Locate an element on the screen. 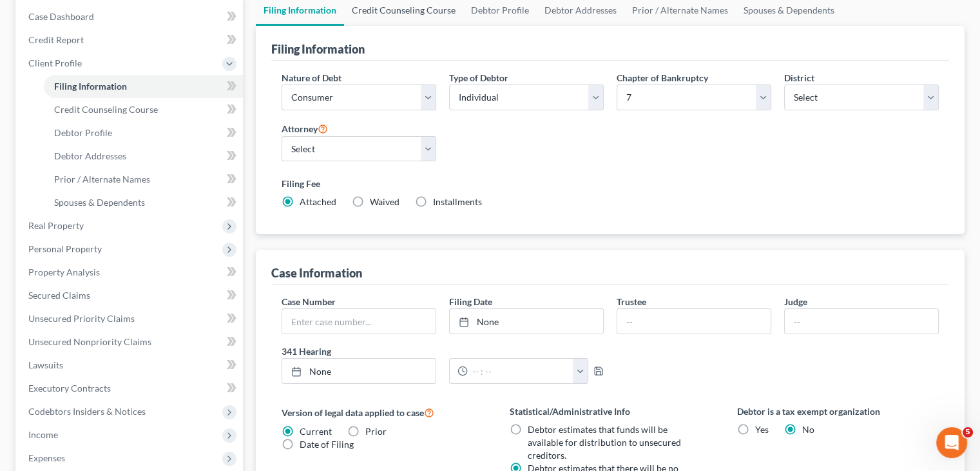 The width and height of the screenshot is (980, 471). span: Attached is located at coordinates (318, 201).